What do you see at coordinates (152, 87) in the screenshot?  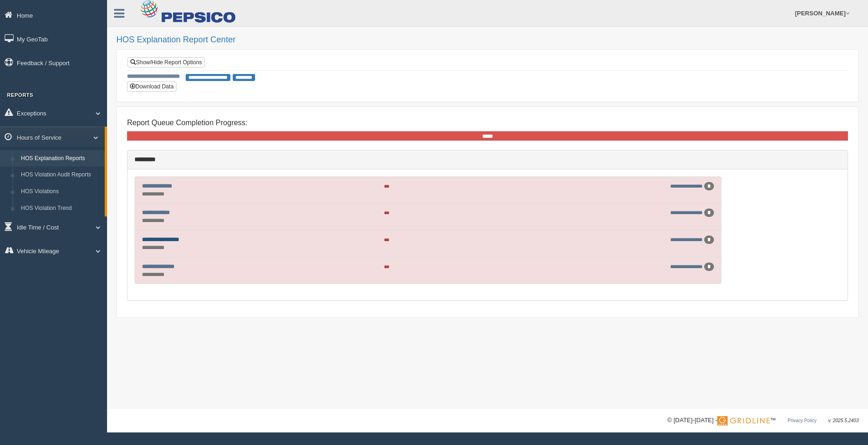 I see `button: Download Data` at bounding box center [152, 87].